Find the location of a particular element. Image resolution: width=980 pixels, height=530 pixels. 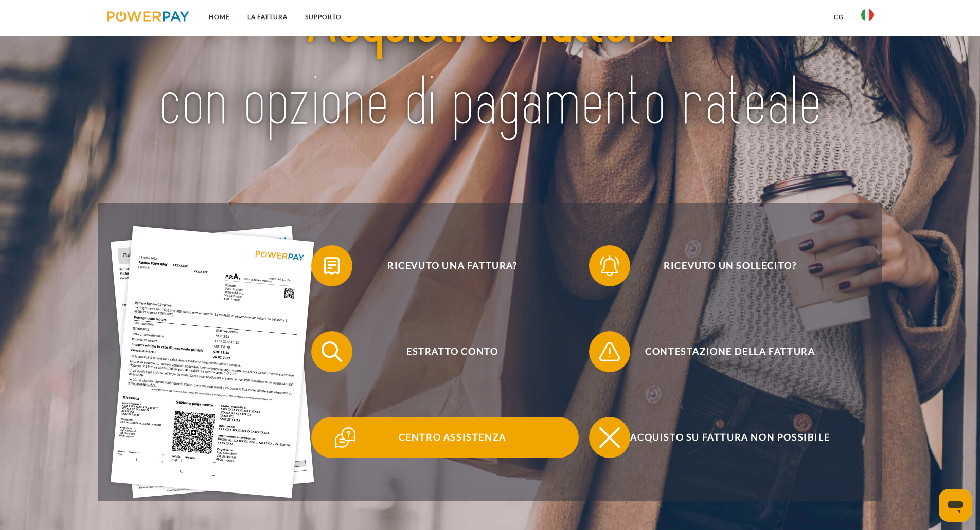

a: Ricevuto una fattura? is located at coordinates (445, 266).